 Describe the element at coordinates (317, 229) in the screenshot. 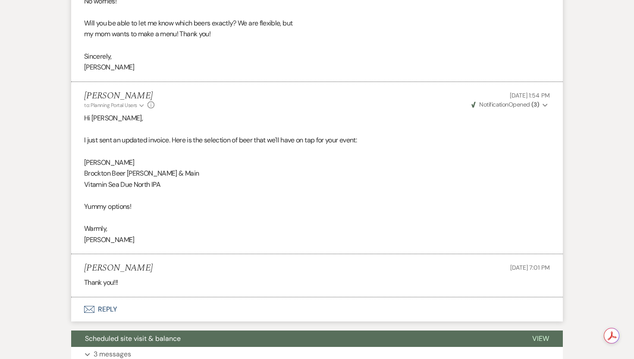

I see `p: Warmly,` at that location.